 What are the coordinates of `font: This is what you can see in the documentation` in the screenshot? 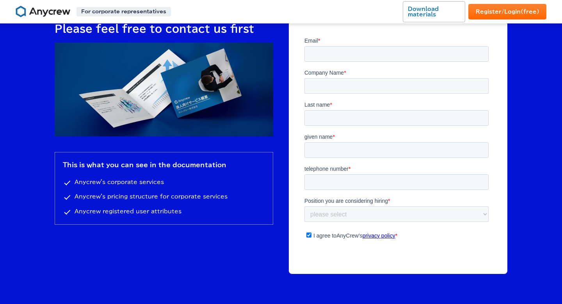 It's located at (145, 165).